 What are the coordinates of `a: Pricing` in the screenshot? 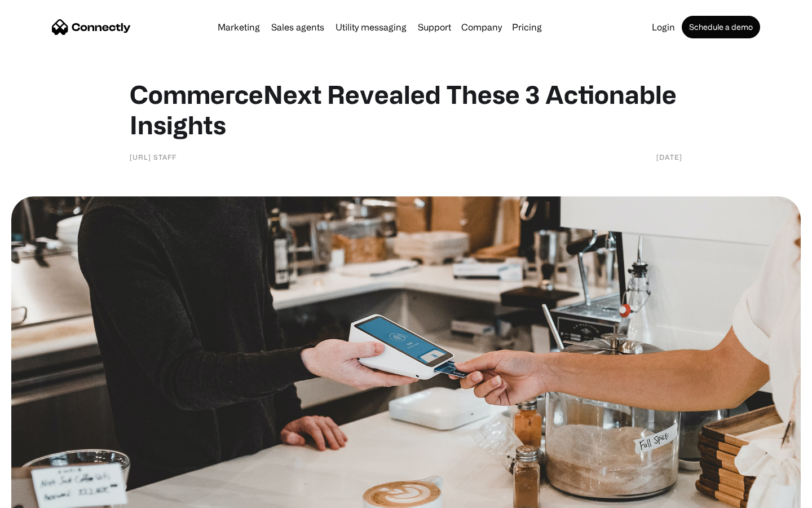 It's located at (526, 27).